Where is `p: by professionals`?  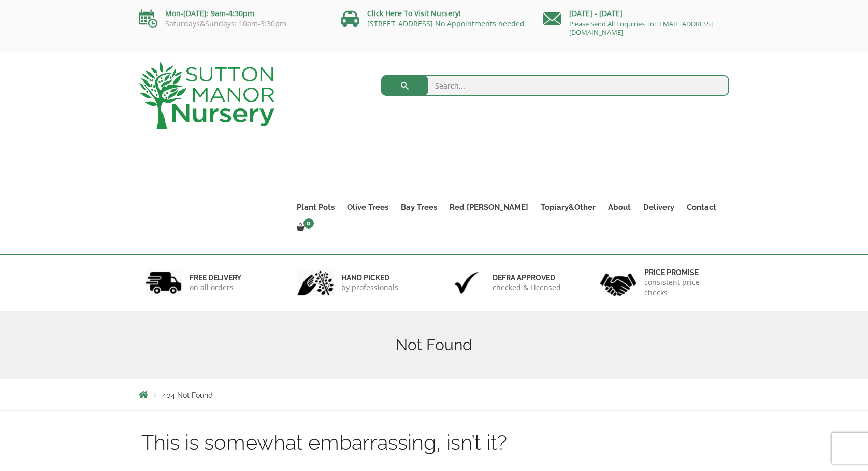
p: by professionals is located at coordinates (370, 288).